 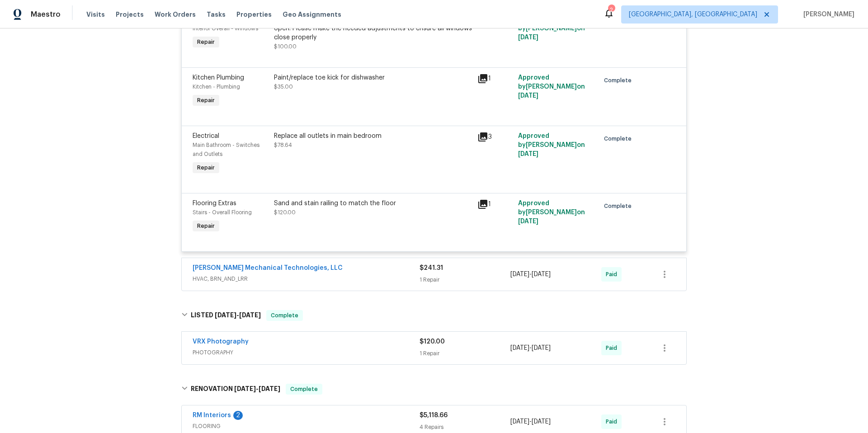 What do you see at coordinates (225, 28) in the screenshot?
I see `span: Interior Overall - Windows` at bounding box center [225, 28].